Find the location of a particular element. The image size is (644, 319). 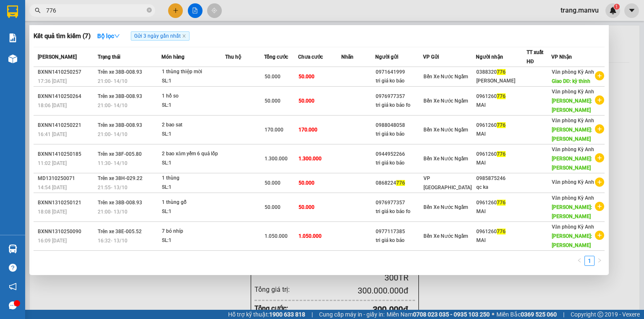

div: 1 hồ so is located at coordinates (193, 96).